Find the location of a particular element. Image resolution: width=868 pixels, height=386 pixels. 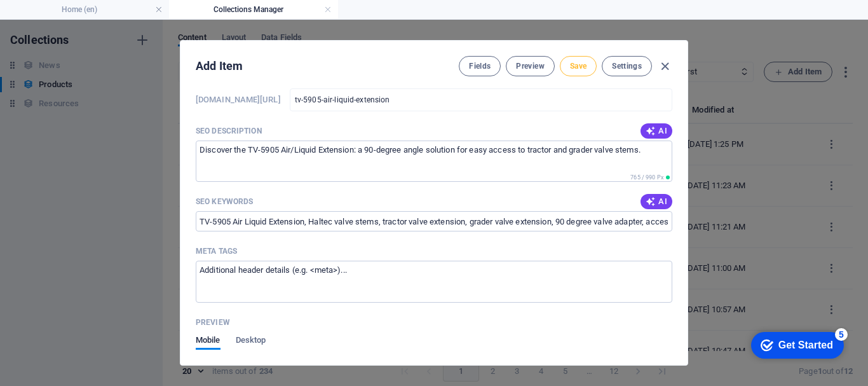

div: Get Started 5 items remaining, 0% complete is located at coordinates (56, 19).